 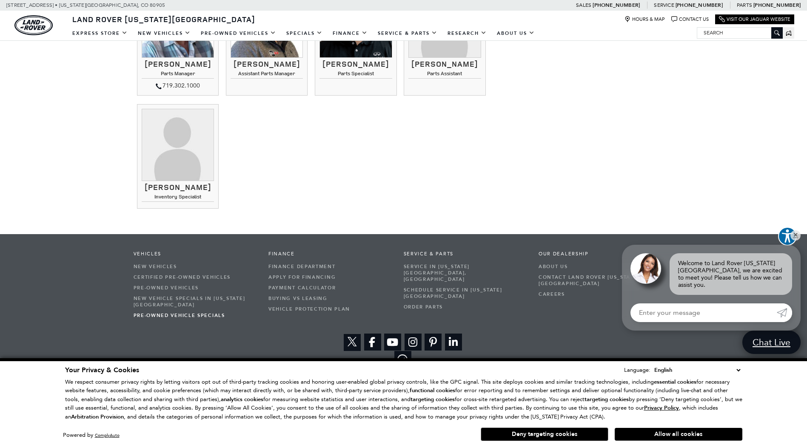 I want to click on a: Finance, so click(x=350, y=33).